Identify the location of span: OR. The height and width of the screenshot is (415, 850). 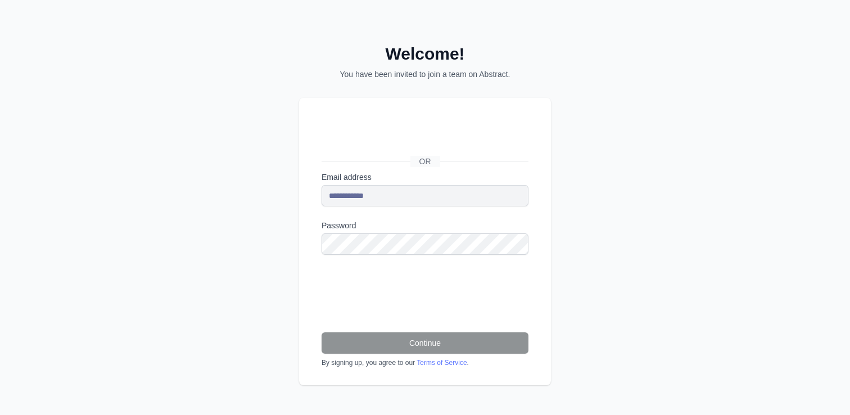
(425, 161).